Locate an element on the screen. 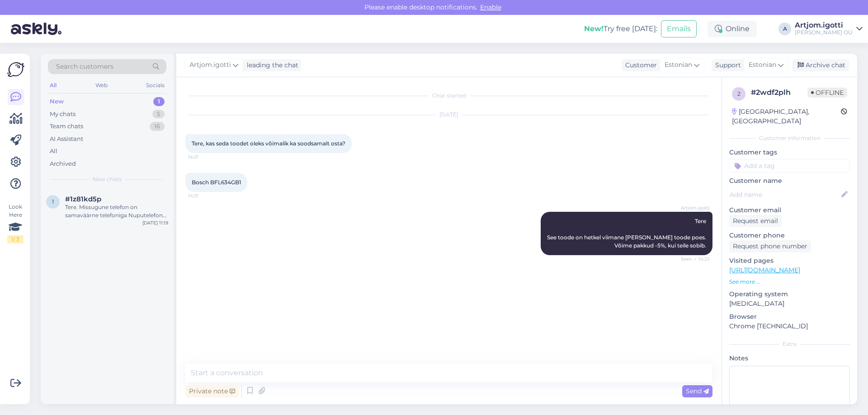  div: AI Assistant is located at coordinates (66, 139).